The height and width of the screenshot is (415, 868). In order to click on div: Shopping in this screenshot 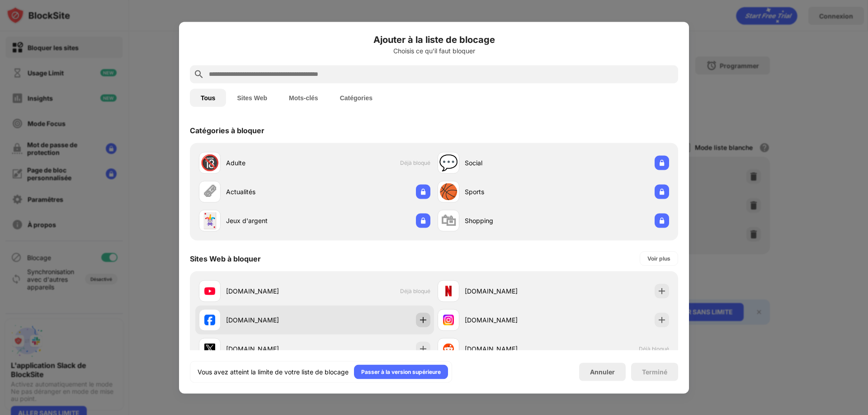, I will do `click(509, 221)`.